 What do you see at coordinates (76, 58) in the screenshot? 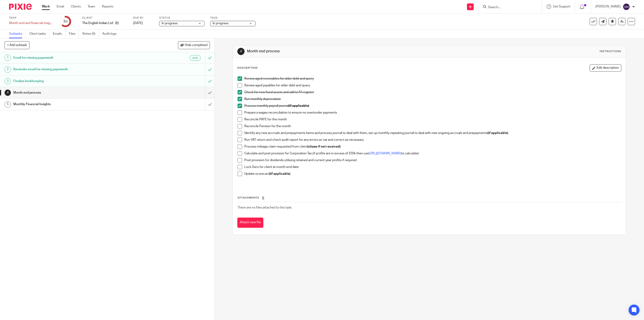
I see `h1: Email for missing paperwork` at bounding box center [76, 58].